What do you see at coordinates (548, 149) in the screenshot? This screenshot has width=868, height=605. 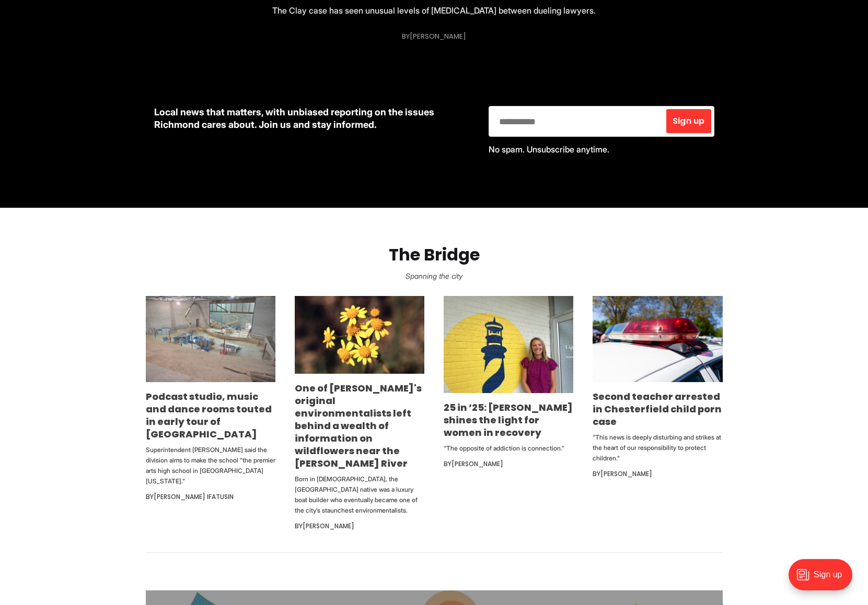 I see `span: No spam. Unsubscribe anytime.` at bounding box center [548, 149].